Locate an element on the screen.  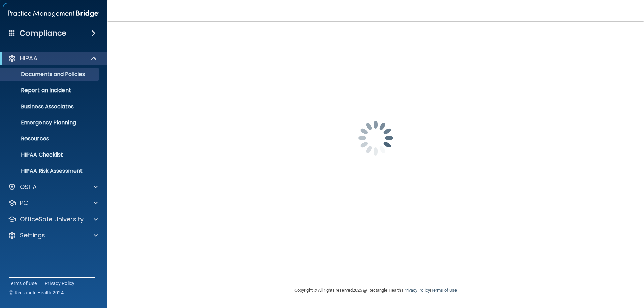
a: OSHA is located at coordinates (53, 187).